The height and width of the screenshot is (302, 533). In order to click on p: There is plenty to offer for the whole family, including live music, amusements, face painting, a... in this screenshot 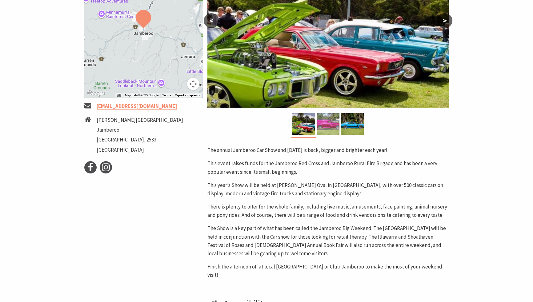, I will do `click(328, 211)`.